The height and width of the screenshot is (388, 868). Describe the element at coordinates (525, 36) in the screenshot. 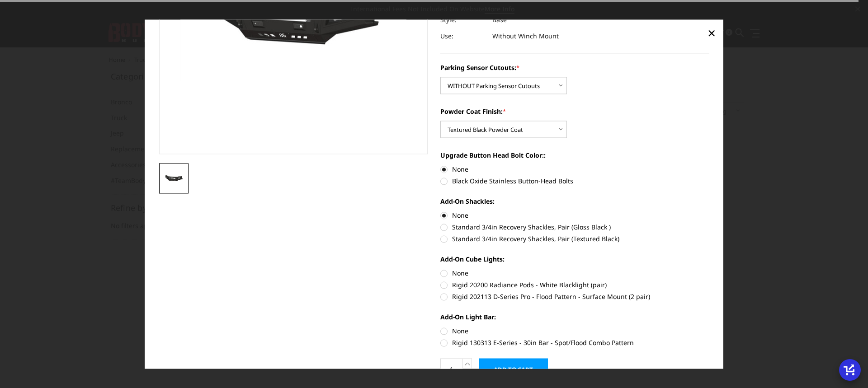

I see `dd: Without Winch Mount` at that location.